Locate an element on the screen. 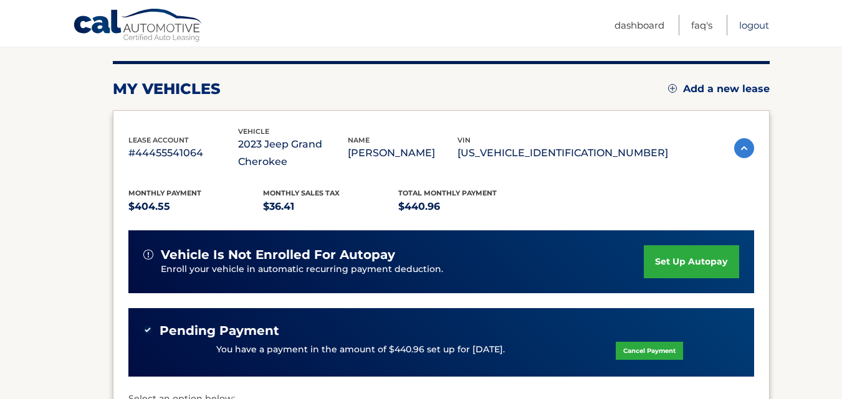  img: accordion-active.svg is located at coordinates (744, 148).